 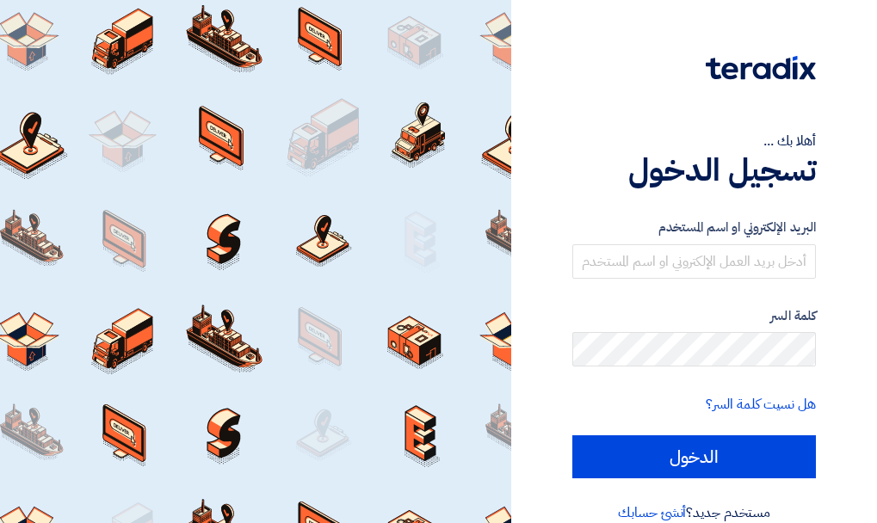 I want to click on img: Teradix logo, so click(x=761, y=68).